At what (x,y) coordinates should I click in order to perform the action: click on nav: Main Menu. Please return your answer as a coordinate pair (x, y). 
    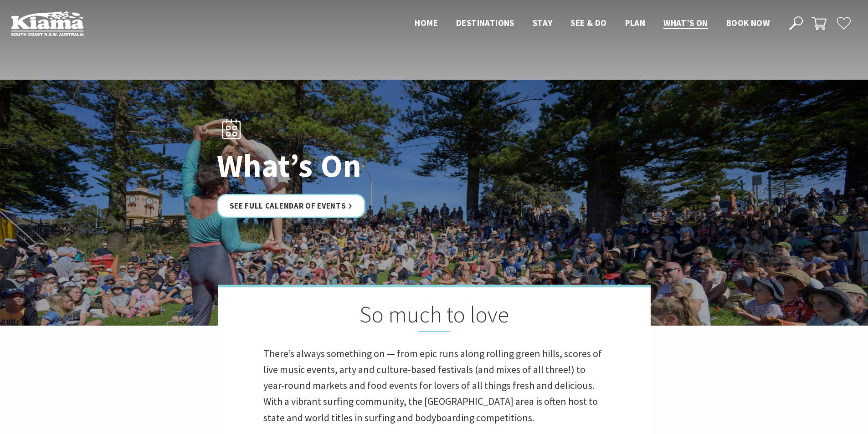
    Looking at the image, I should click on (592, 24).